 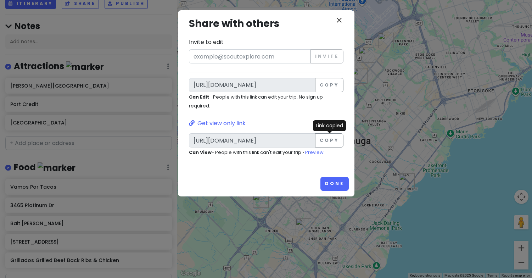 What do you see at coordinates (266, 123) in the screenshot?
I see `a: Get view only link` at bounding box center [266, 123].